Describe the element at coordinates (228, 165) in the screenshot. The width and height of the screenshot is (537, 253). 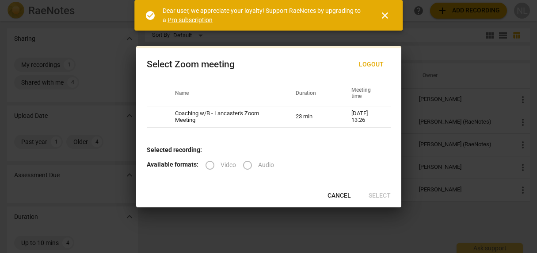
I see `span: Video` at that location.